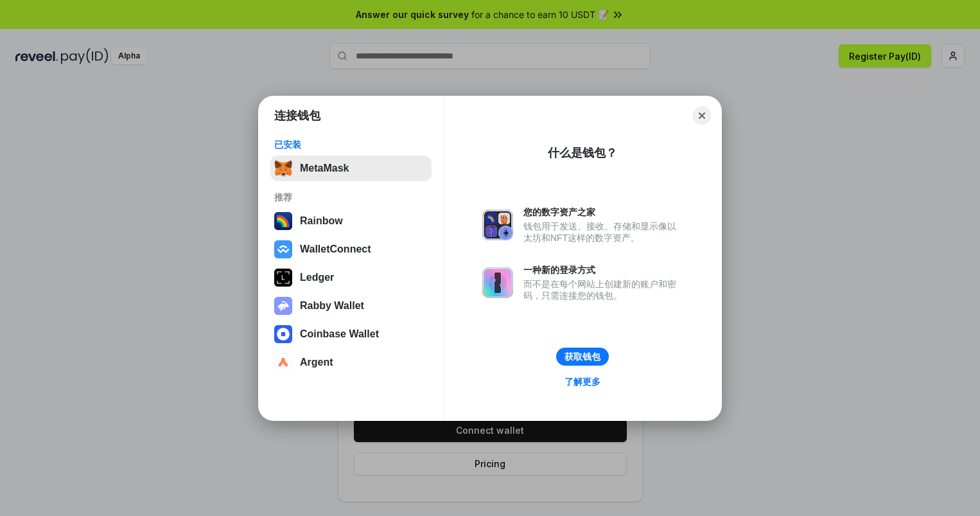  Describe the element at coordinates (351, 249) in the screenshot. I see `button: WalletConnect` at that location.